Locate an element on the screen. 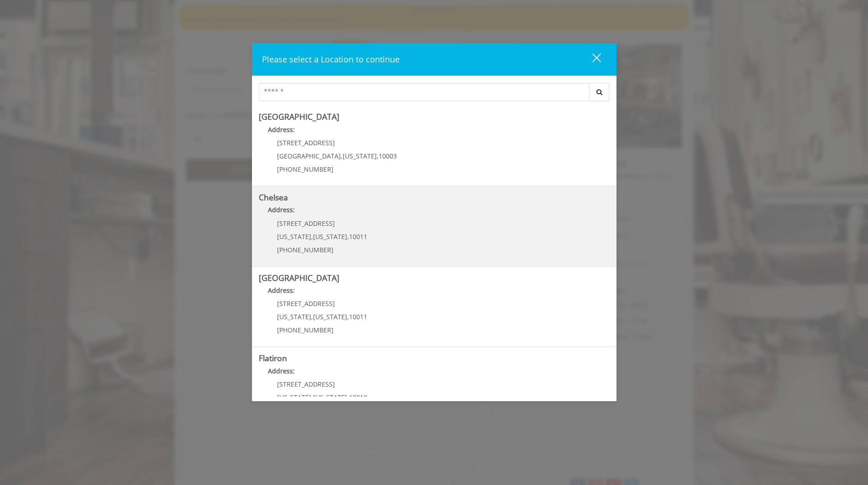 The image size is (868, 485). div: Center Select is located at coordinates (434, 94).